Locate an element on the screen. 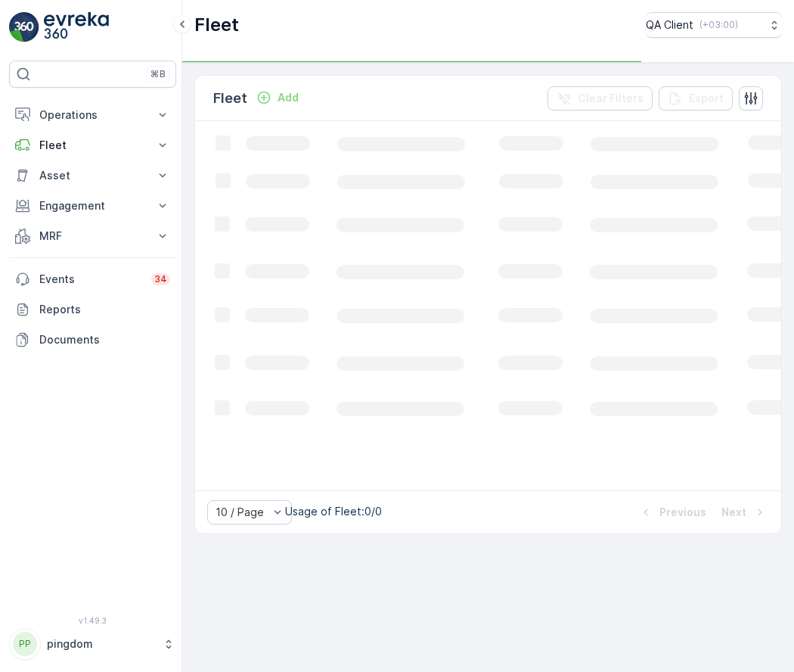 The width and height of the screenshot is (794, 672). button: Fleet is located at coordinates (92, 145).